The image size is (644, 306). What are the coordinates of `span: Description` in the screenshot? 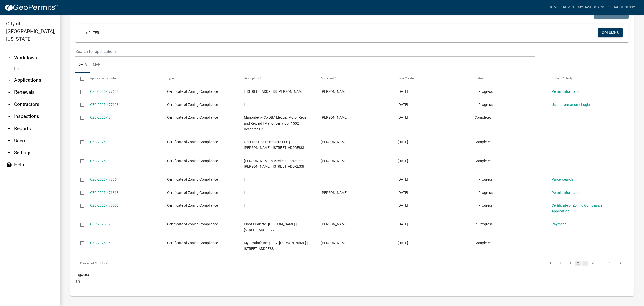 It's located at (251, 78).